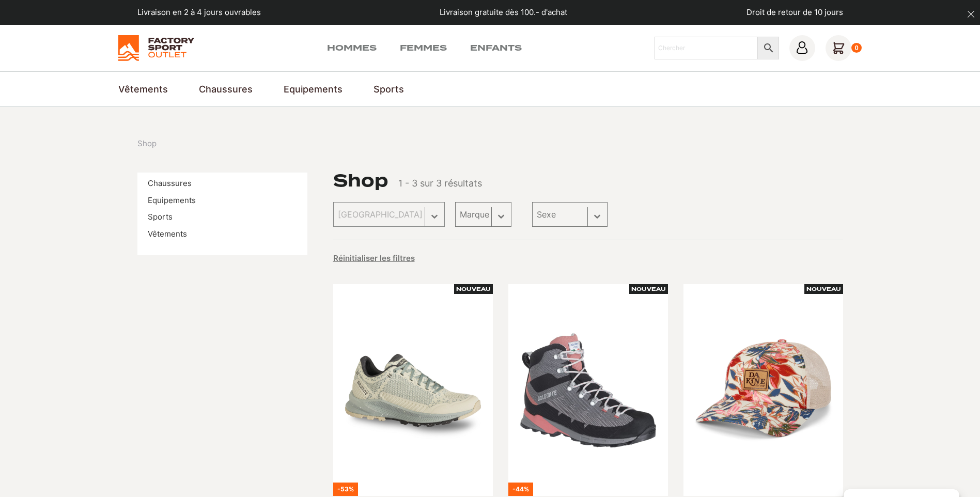 This screenshot has height=497, width=980. I want to click on h1: Shop, so click(361, 181).